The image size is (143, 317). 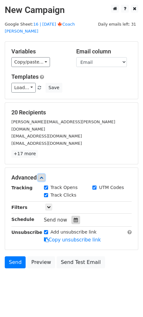 What do you see at coordinates (39, 52) in the screenshot?
I see `h5: Variables` at bounding box center [39, 52].